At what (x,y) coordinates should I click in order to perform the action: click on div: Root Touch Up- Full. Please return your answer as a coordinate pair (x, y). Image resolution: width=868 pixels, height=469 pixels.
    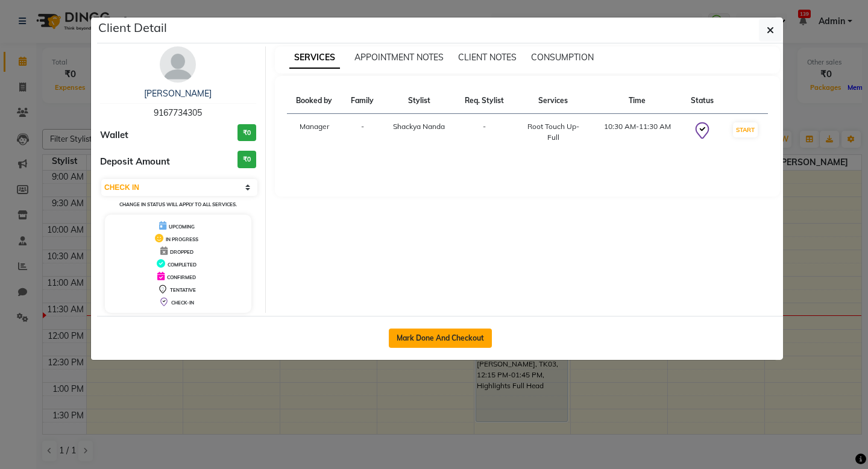
    Looking at the image, I should click on (553, 132).